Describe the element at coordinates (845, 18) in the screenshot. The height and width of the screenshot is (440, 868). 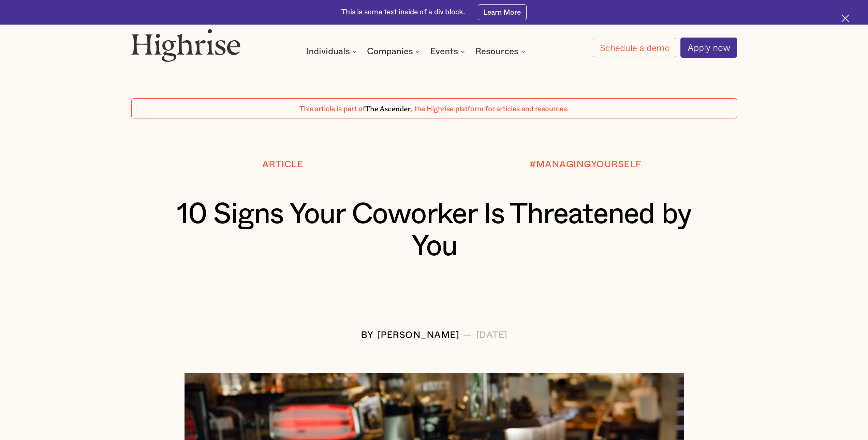
I see `img: Cross icon` at that location.